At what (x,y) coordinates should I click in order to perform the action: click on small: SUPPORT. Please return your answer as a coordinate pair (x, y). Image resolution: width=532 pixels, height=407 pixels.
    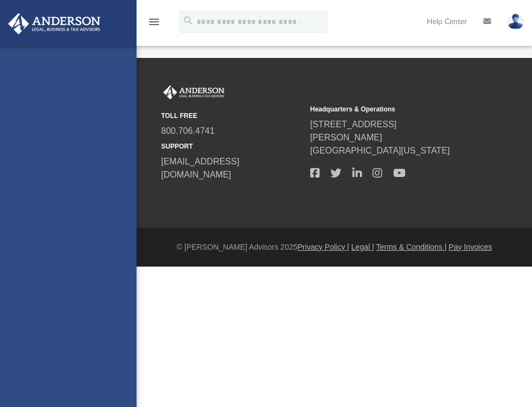
    Looking at the image, I should click on (232, 146).